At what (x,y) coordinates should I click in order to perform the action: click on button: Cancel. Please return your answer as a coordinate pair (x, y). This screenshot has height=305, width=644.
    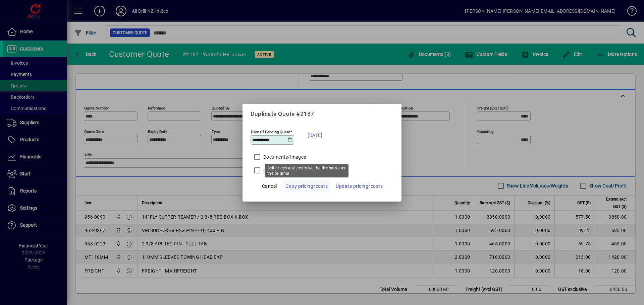
    Looking at the image, I should click on (269, 186).